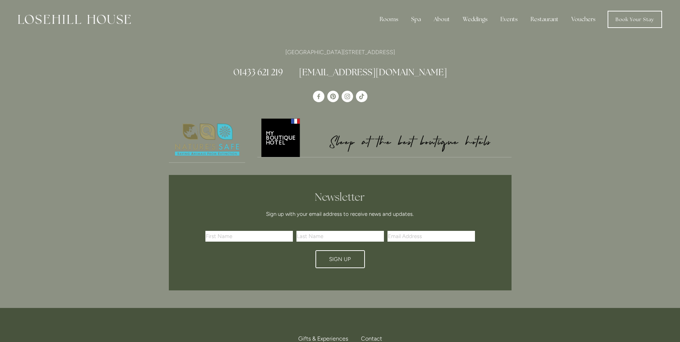 This screenshot has height=342, width=680. What do you see at coordinates (340, 236) in the screenshot?
I see `input: Last Name` at bounding box center [340, 236].